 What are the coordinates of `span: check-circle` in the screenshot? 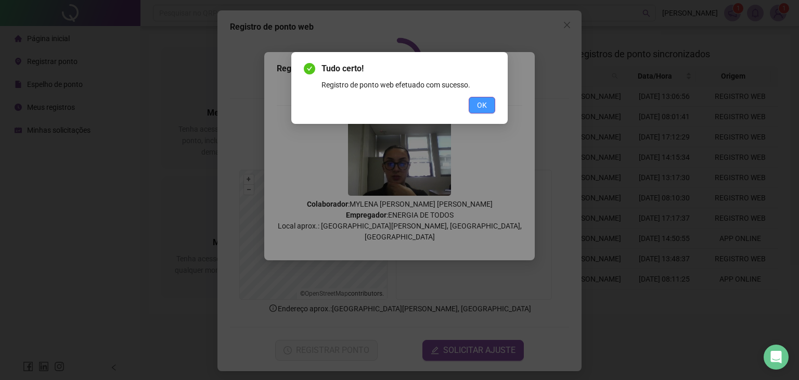 It's located at (309, 69).